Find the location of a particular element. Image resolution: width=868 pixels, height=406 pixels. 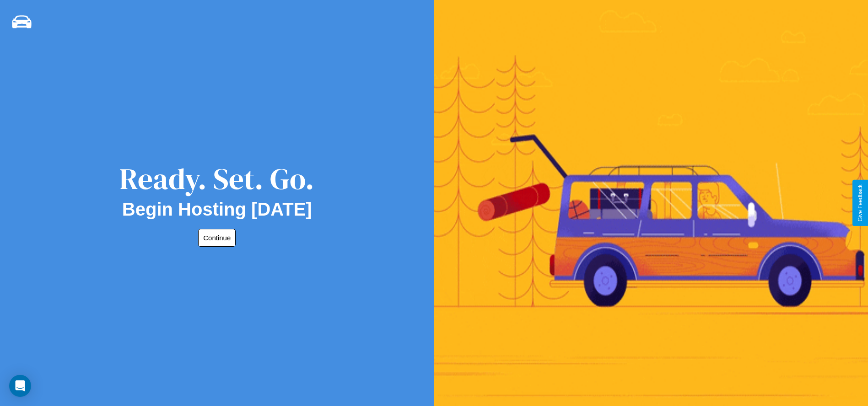

button: Continue is located at coordinates (217, 237).